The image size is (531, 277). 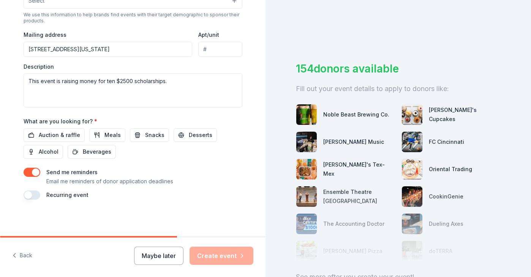 I want to click on button: Auction & raffle, so click(x=54, y=135).